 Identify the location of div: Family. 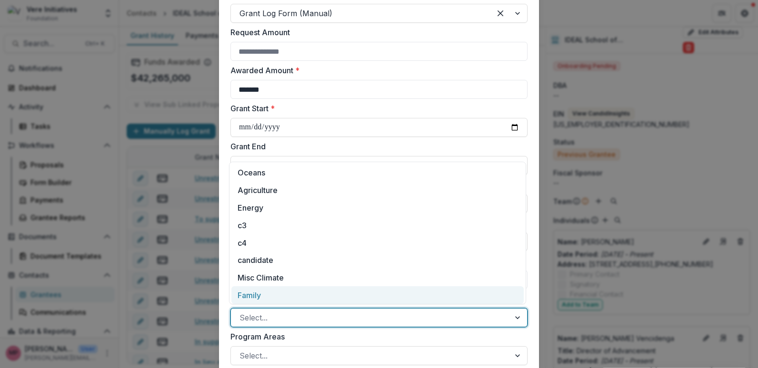
(377, 295).